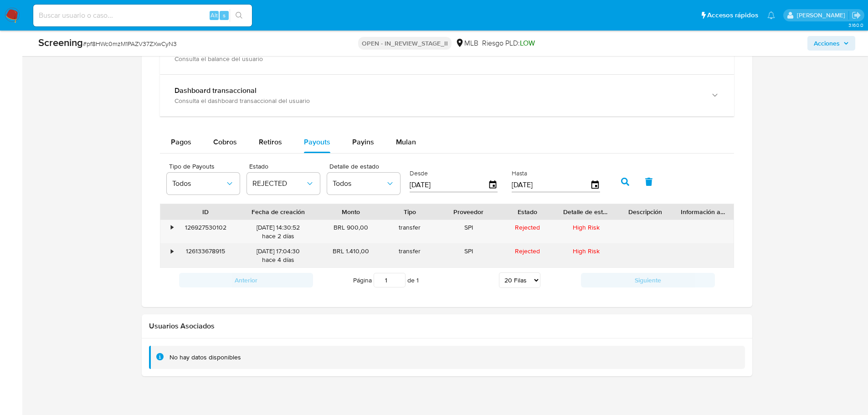 This screenshot has width=868, height=415. Describe the element at coordinates (224, 15) in the screenshot. I see `span: s` at that location.